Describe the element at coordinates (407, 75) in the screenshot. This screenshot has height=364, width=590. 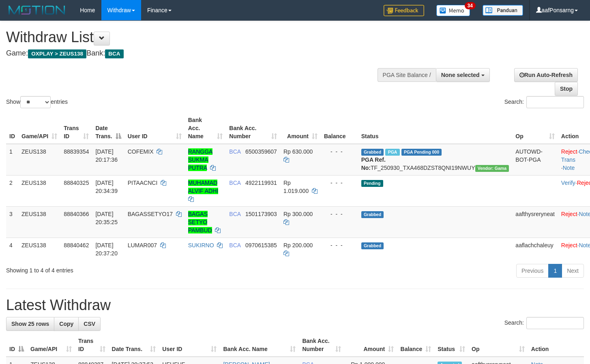
I see `div: PGA Site Balance /` at that location.